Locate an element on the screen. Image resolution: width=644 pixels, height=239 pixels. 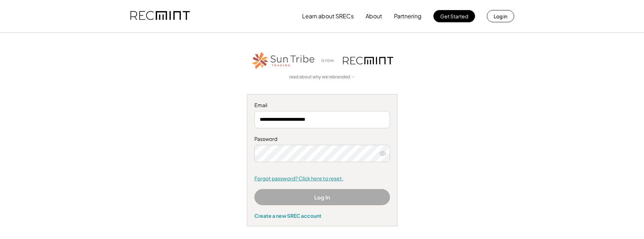
button: Partnering is located at coordinates (407, 16).